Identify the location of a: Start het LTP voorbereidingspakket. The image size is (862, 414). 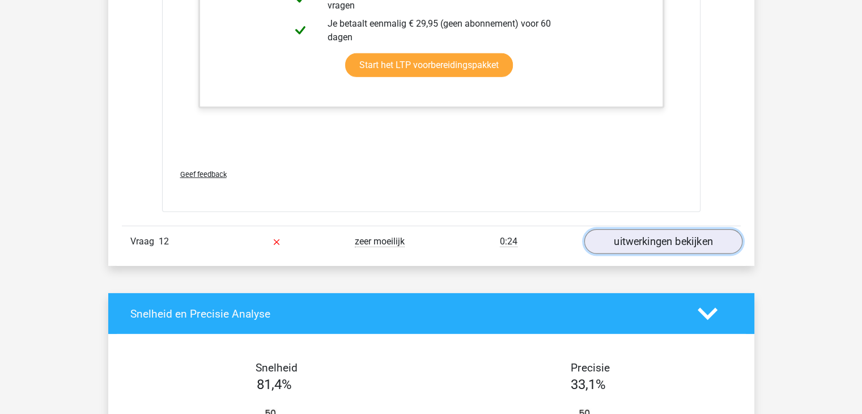
(429, 65).